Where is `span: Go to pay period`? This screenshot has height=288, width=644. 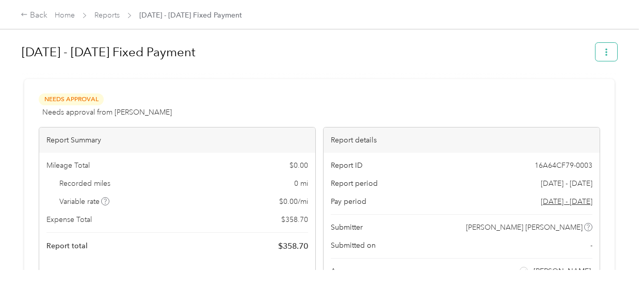
span: Go to pay period is located at coordinates (566, 201).